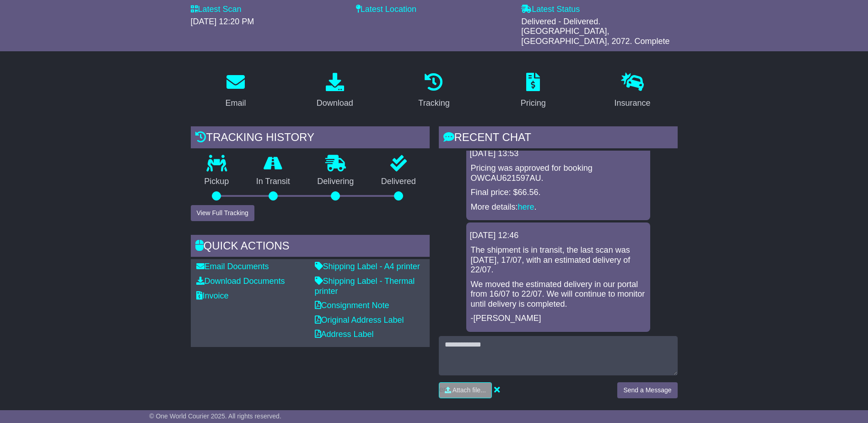 The image size is (868, 423). Describe the element at coordinates (434, 103) in the screenshot. I see `div: Tracking` at that location.